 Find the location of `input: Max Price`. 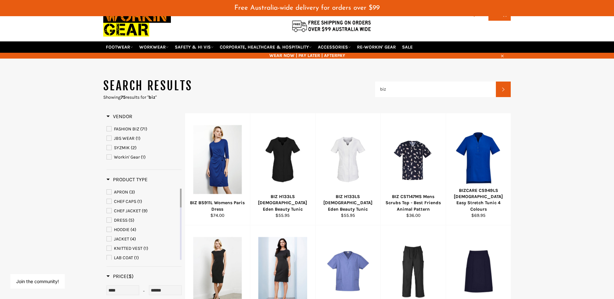

input: Max Price is located at coordinates (165, 290).